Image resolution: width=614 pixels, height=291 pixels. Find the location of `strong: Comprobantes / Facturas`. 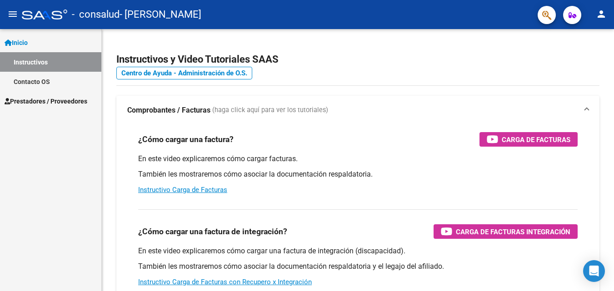

strong: Comprobantes / Facturas is located at coordinates (169, 110).